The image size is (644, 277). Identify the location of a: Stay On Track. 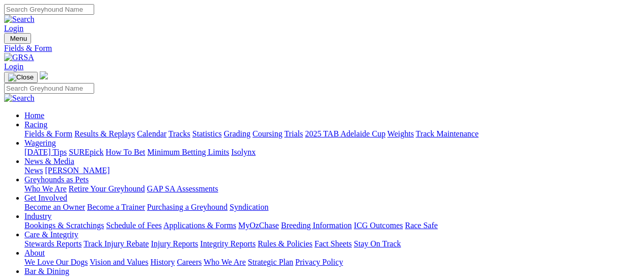
(377, 243).